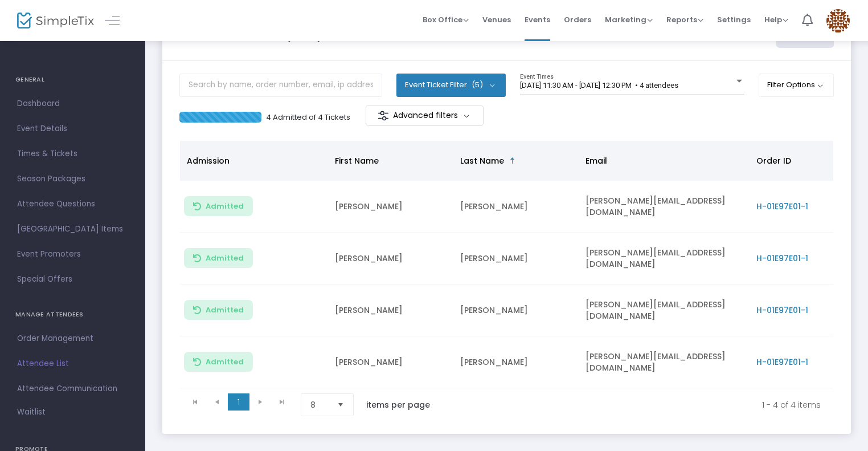 The width and height of the screenshot is (868, 451). I want to click on img: filter, so click(383, 116).